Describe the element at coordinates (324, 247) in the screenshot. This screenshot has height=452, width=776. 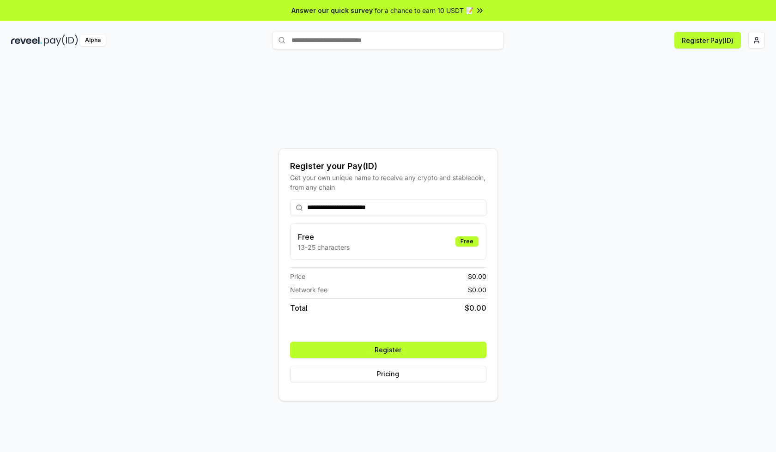
I see `p: 13-25 characters` at that location.